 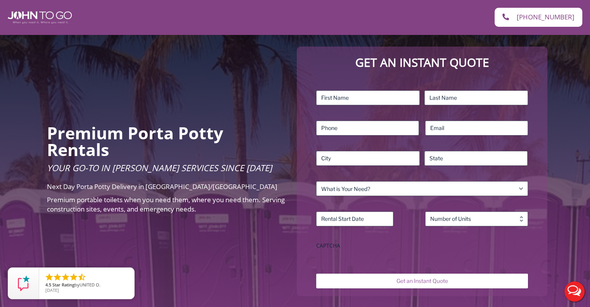 What do you see at coordinates (166, 204) in the screenshot?
I see `span: Premium portable toilets when you need them, where you need them. Serving construction sites, eve...` at bounding box center [166, 204].